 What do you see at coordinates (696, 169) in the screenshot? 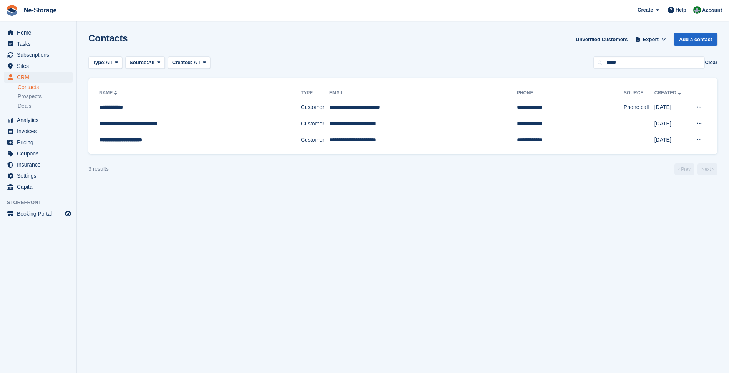
I see `nav: Page` at bounding box center [696, 169].